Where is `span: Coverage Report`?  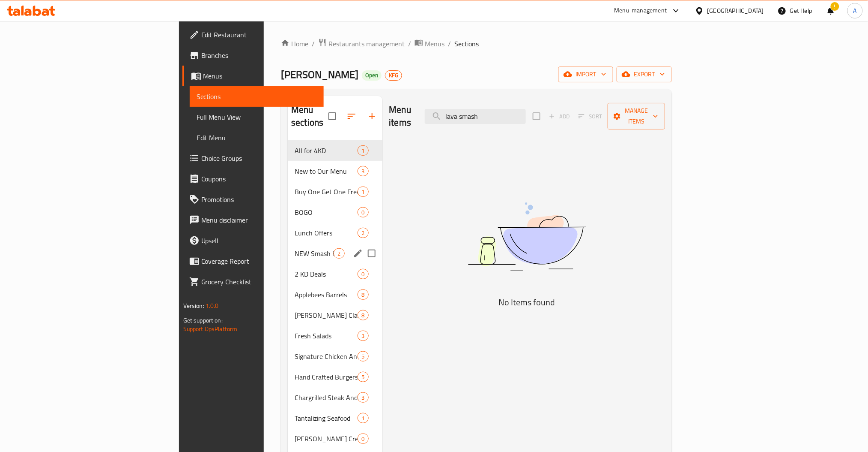 span: Coverage Report is located at coordinates (259, 261).